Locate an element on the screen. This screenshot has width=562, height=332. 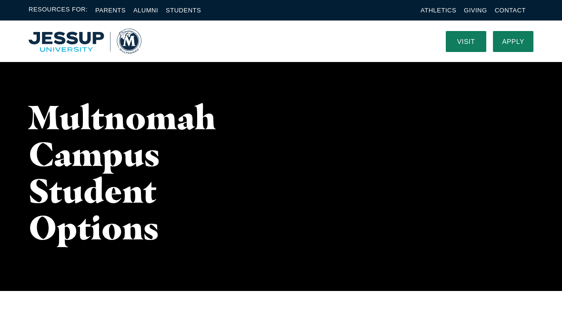
a: Giving is located at coordinates (475, 10).